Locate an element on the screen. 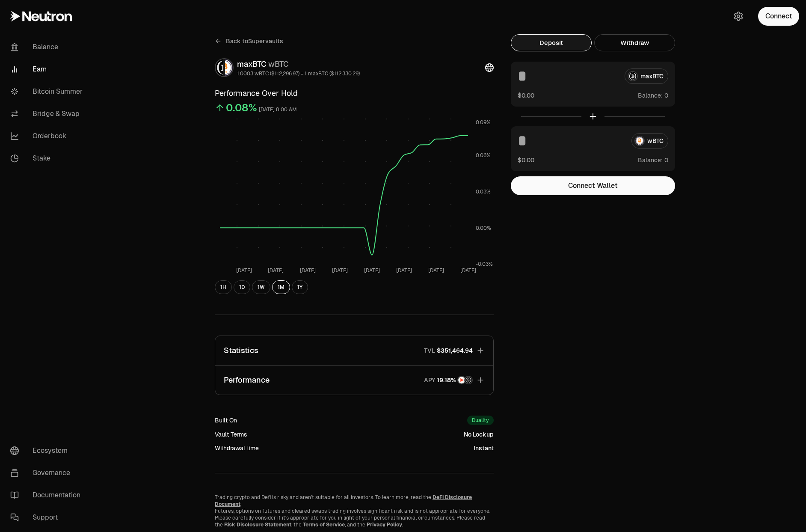 The height and width of the screenshot is (532, 806). p: Statistics is located at coordinates (241, 350).